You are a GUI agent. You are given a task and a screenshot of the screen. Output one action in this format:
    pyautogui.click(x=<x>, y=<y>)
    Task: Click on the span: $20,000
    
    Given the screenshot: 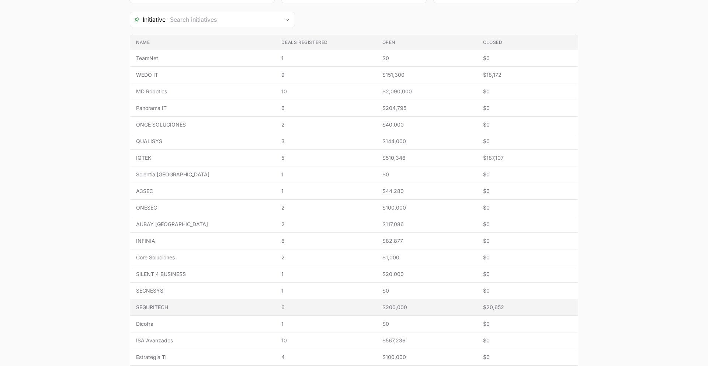 What is the action you would take?
    pyautogui.click(x=427, y=274)
    